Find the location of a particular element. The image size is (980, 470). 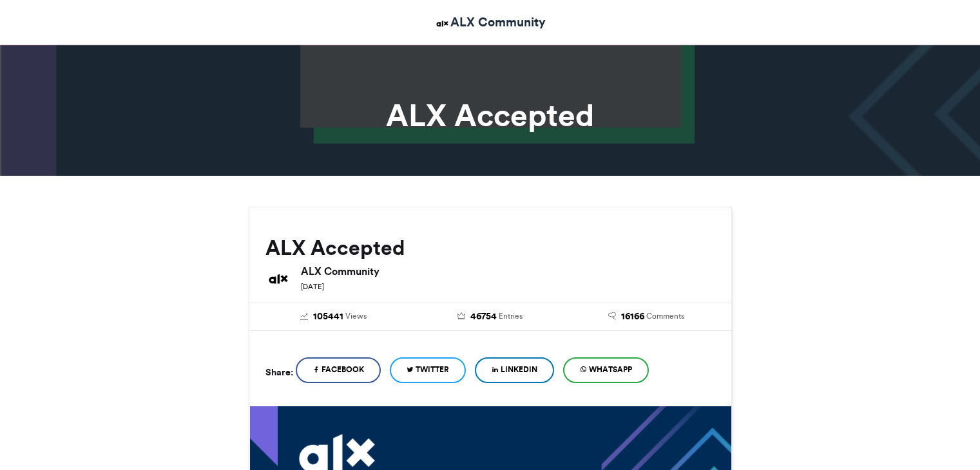

a: LinkedIn is located at coordinates (514, 370).